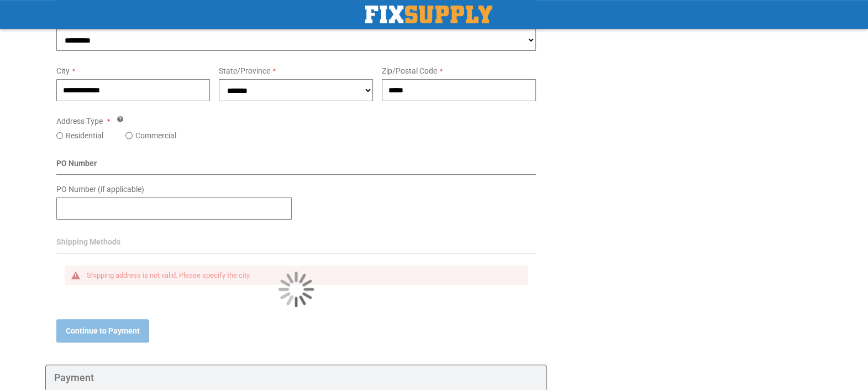 This screenshot has width=868, height=390. I want to click on span: City, so click(63, 71).